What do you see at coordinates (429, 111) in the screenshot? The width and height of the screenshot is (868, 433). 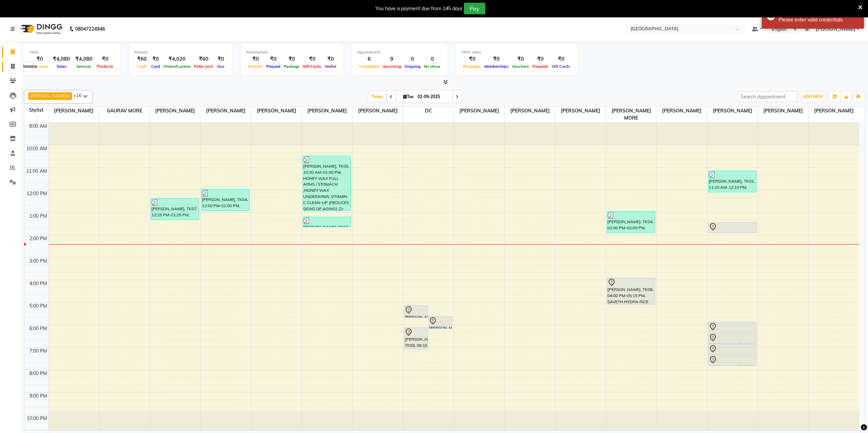 I see `span: DC` at bounding box center [429, 111].